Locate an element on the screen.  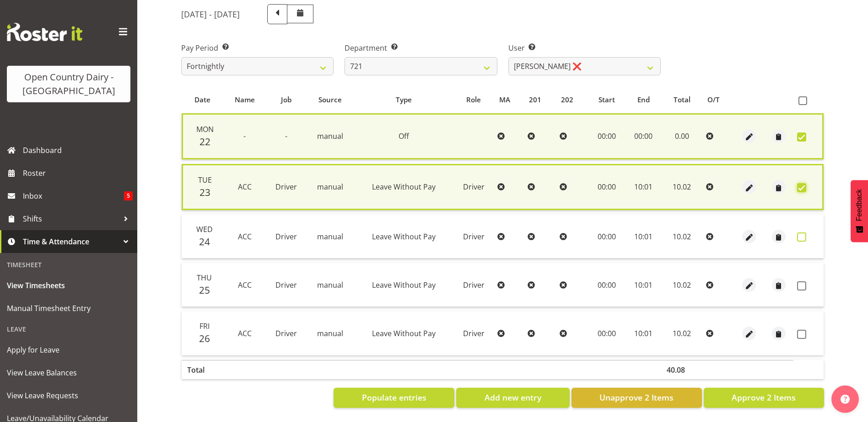
span: Populate entries is located at coordinates (394, 398).